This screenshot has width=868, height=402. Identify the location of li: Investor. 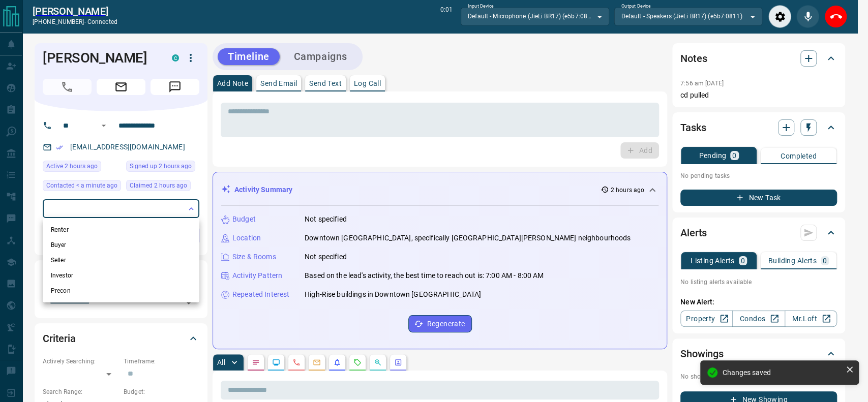
(121, 275).